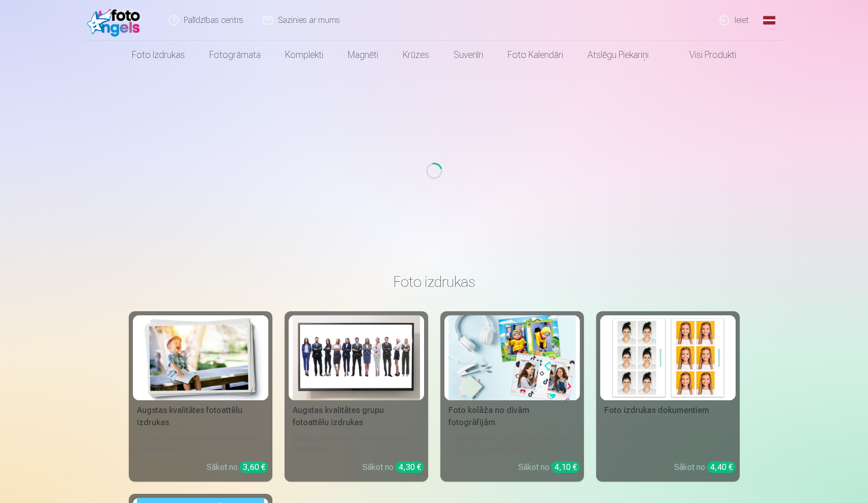 The image size is (868, 503). What do you see at coordinates (512, 358) in the screenshot?
I see `img: Foto kolāža no divām fotogrāfijām` at bounding box center [512, 358].